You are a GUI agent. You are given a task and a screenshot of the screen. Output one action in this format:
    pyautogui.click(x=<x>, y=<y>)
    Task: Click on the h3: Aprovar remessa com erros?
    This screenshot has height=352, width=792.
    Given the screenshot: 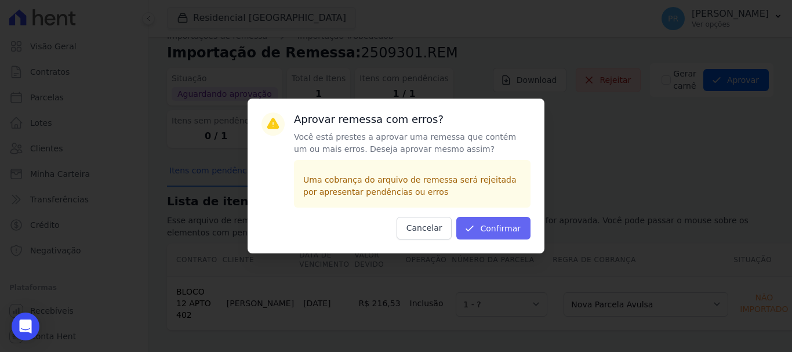 What is the action you would take?
    pyautogui.click(x=412, y=120)
    